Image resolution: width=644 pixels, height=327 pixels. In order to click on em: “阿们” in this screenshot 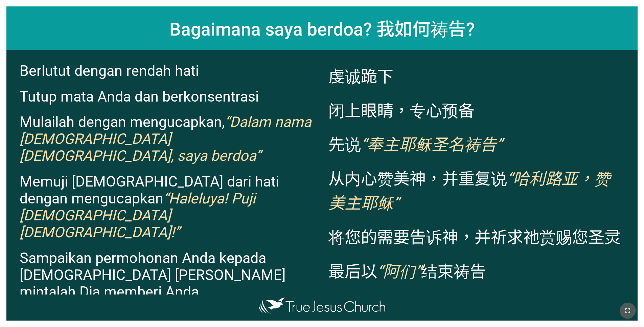, I will do `click(399, 271)`.